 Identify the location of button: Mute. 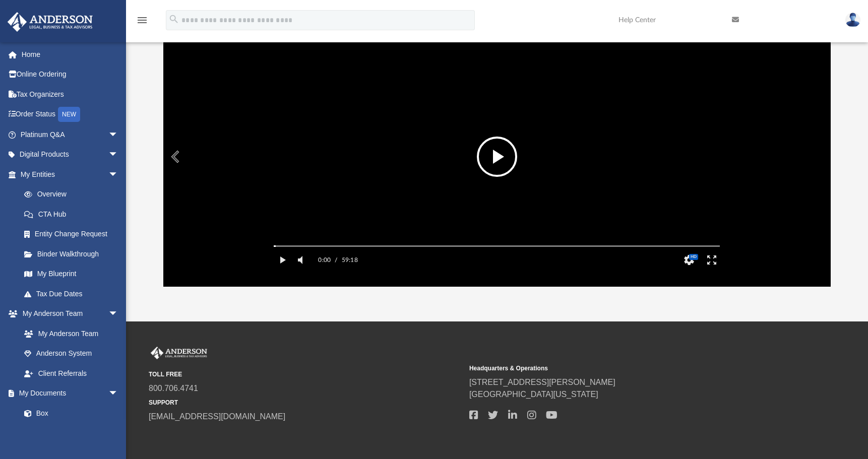
(302, 260).